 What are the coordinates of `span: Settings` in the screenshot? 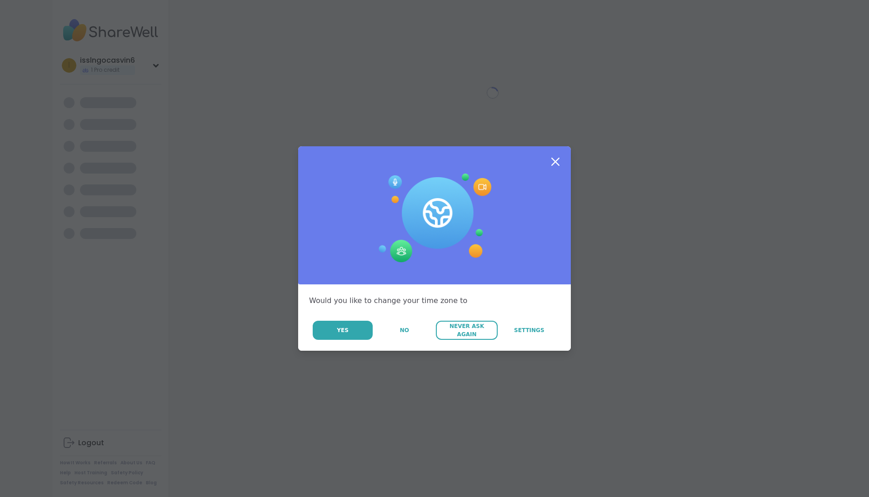 It's located at (529, 330).